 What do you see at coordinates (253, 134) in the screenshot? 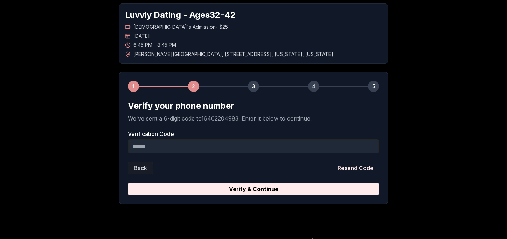
I see `label: Verification Code` at bounding box center [253, 134].